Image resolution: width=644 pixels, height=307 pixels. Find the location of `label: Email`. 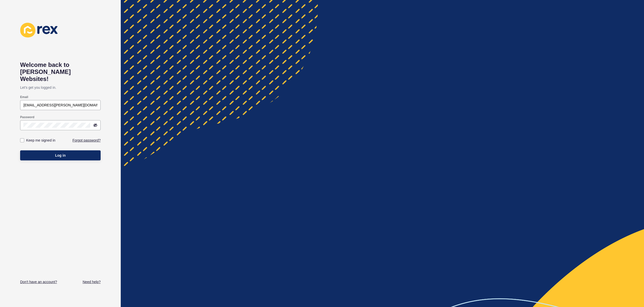

label: Email is located at coordinates (24, 97).